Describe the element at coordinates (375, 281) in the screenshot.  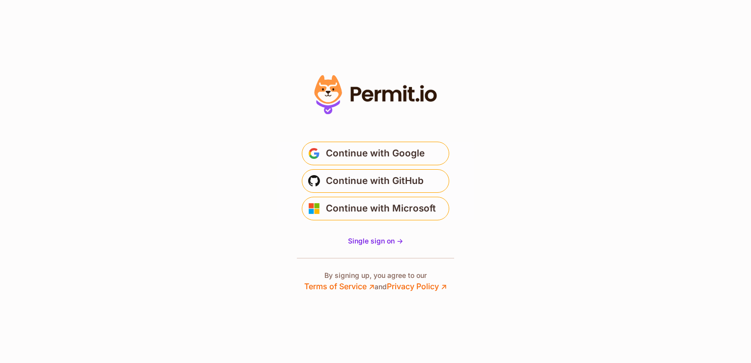
I see `p: By signing up, you agree to our and` at that location.